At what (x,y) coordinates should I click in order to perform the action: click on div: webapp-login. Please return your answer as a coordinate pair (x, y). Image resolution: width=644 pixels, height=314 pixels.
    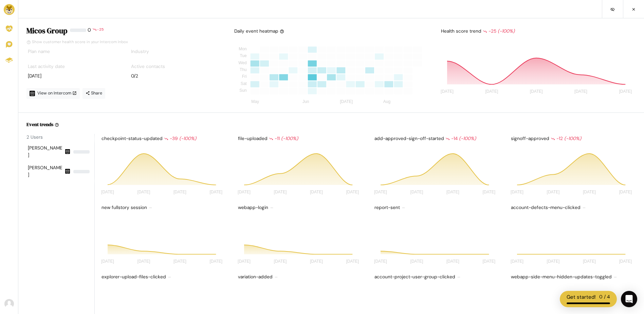
    Looking at the image, I should click on (300, 208).